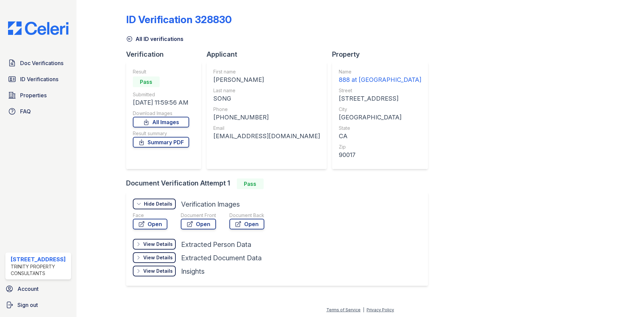  Describe the element at coordinates (280, 184) in the screenshot. I see `div: Document Verification Attempt 1` at that location.